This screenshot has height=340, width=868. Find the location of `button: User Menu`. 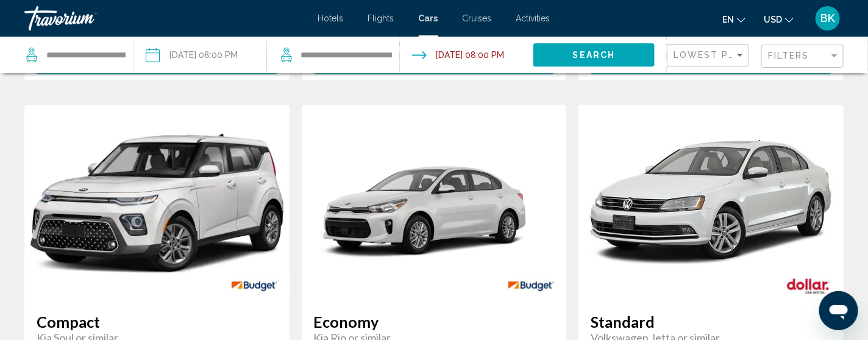

button: User Menu is located at coordinates (828, 18).